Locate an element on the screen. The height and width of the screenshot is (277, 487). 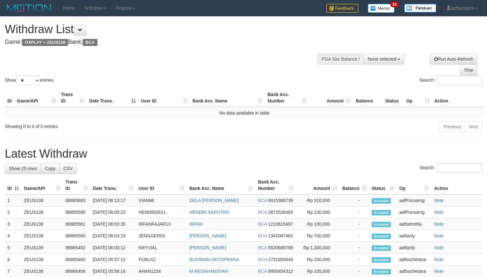
span: None selected is located at coordinates (382, 59).